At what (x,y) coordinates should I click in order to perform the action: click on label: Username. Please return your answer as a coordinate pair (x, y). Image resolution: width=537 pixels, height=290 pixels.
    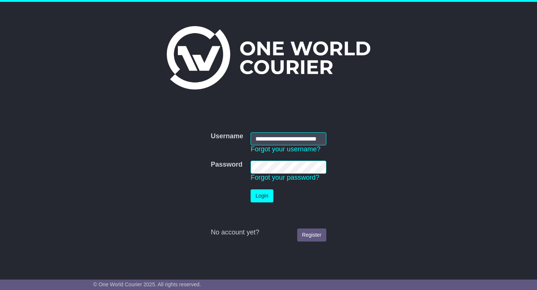
    Looking at the image, I should click on (227, 136).